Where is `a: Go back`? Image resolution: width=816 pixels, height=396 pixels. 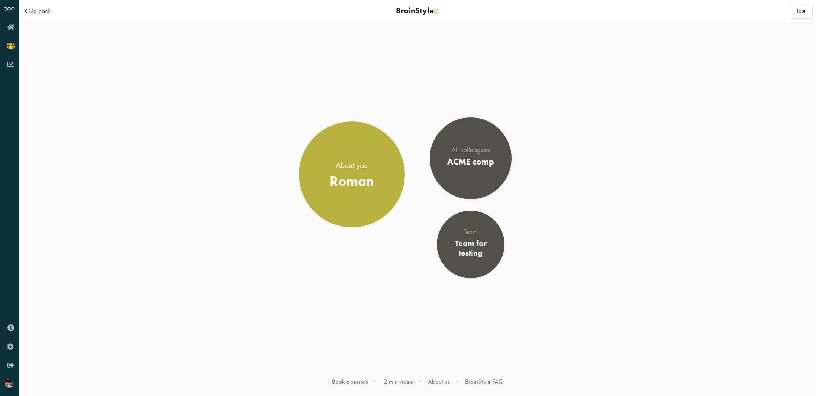 a: Go back is located at coordinates (39, 11).